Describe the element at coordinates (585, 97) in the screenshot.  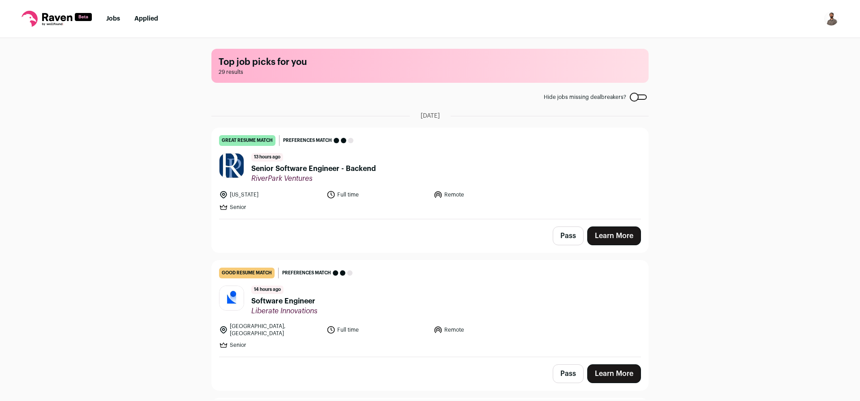
I see `span: Hide jobs missing dealbreakers?` at that location.